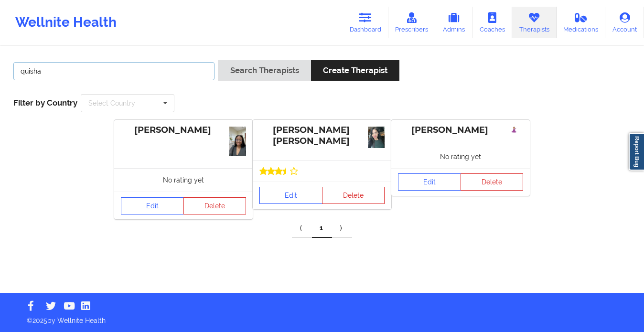 The height and width of the screenshot is (332, 644). Describe the element at coordinates (581, 22) in the screenshot. I see `a: Medications` at that location.